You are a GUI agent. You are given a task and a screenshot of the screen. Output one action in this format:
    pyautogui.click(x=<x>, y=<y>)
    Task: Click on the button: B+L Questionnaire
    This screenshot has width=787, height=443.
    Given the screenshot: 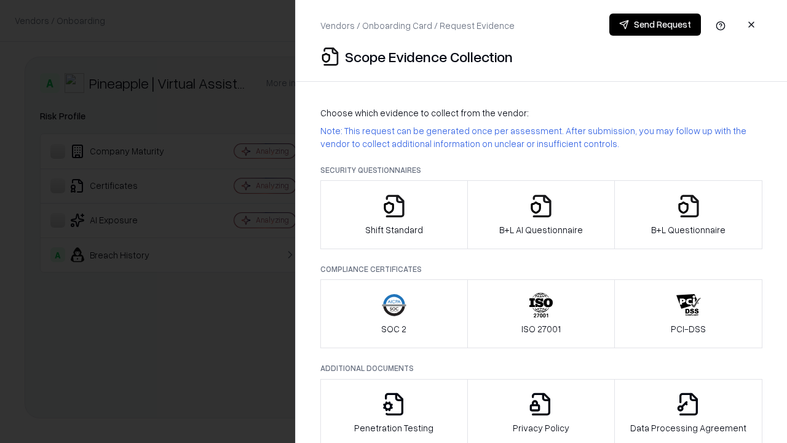 What is the action you would take?
    pyautogui.click(x=688, y=215)
    